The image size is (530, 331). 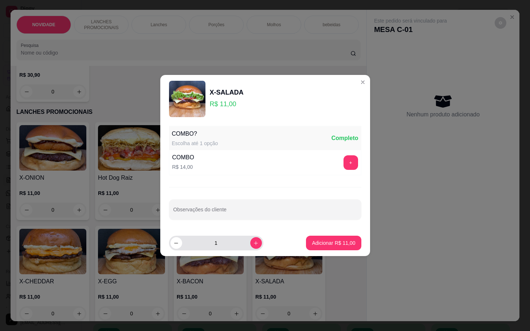 I want to click on div: X-SALADA, so click(x=227, y=93).